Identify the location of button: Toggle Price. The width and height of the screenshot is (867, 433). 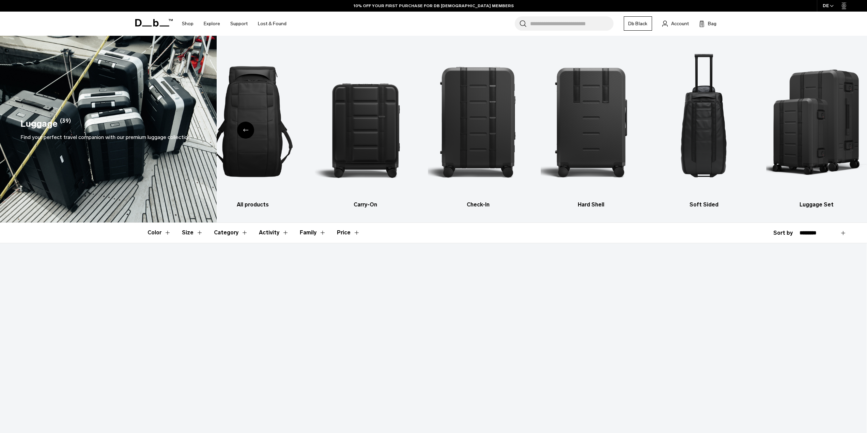
(349, 233).